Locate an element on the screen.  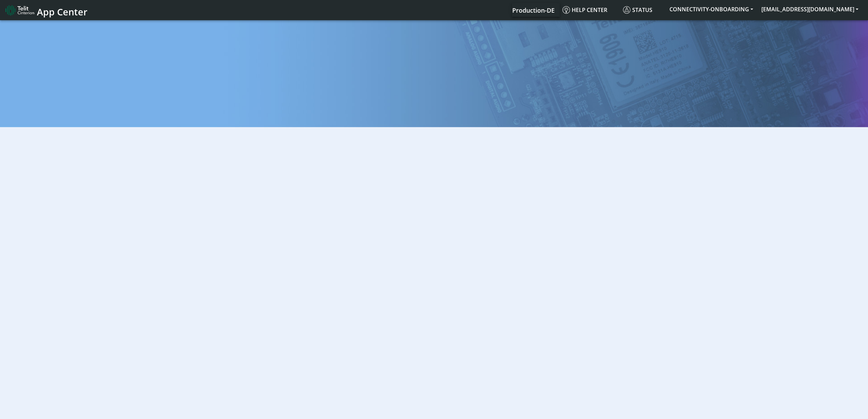
img: knowledge.svg is located at coordinates (566, 10).